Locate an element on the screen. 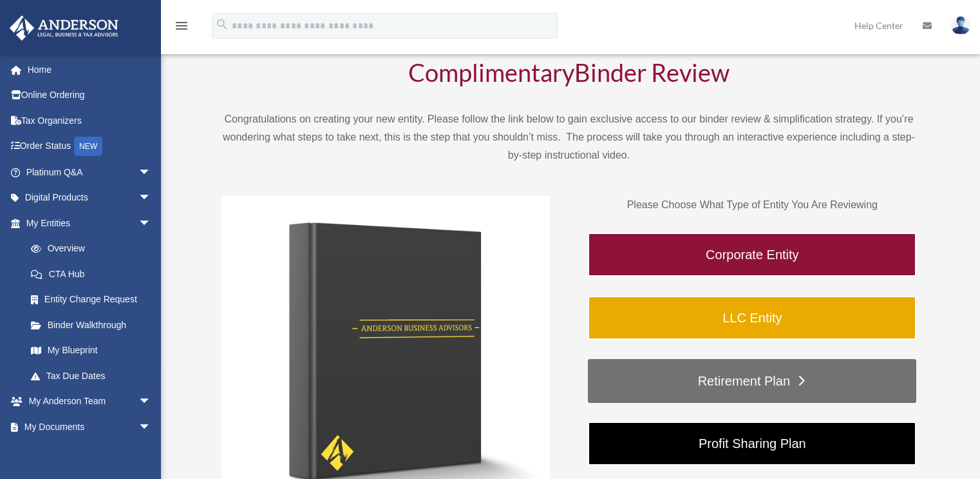 The width and height of the screenshot is (980, 479). a: My Blueprint is located at coordinates (94, 350).